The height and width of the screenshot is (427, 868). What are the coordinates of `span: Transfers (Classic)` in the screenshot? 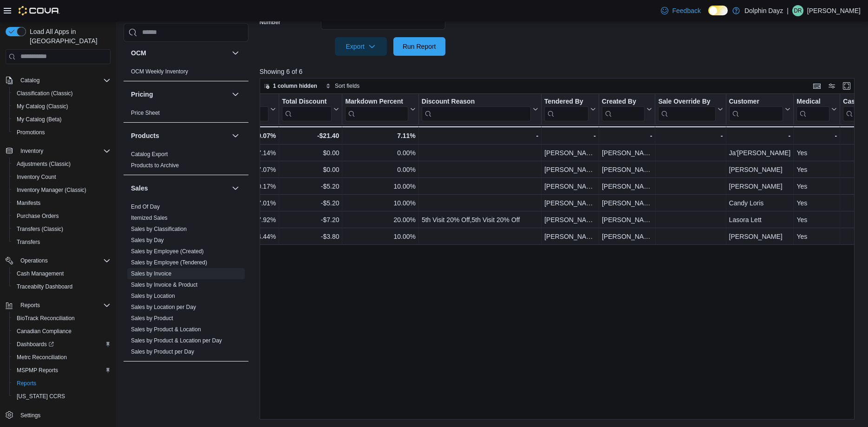 It's located at (62, 229).